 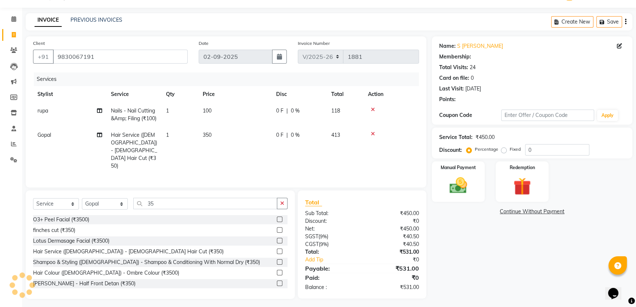 I want to click on img: _gift.svg, so click(x=522, y=186).